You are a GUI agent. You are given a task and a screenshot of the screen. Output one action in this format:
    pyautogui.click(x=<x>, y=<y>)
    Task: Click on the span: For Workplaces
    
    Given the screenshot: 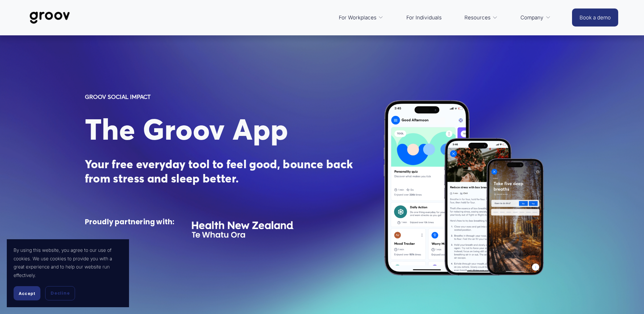 What is the action you would take?
    pyautogui.click(x=357, y=18)
    